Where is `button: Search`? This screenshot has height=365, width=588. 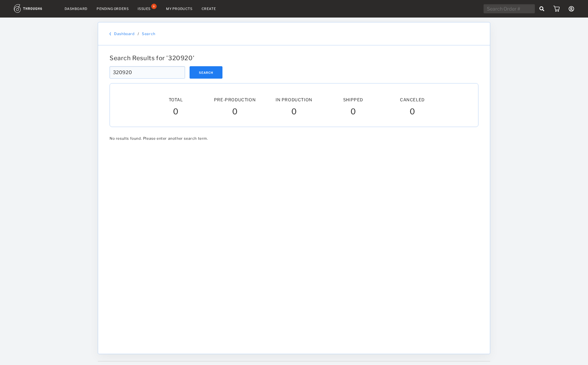
button: Search is located at coordinates (206, 72).